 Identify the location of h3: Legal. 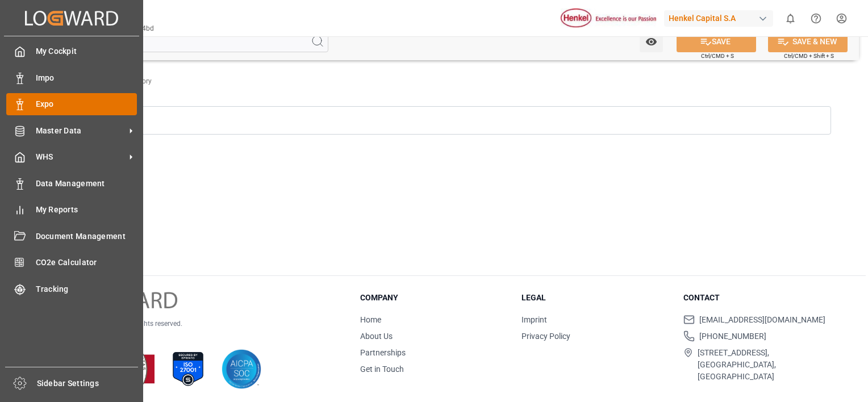
(595, 298).